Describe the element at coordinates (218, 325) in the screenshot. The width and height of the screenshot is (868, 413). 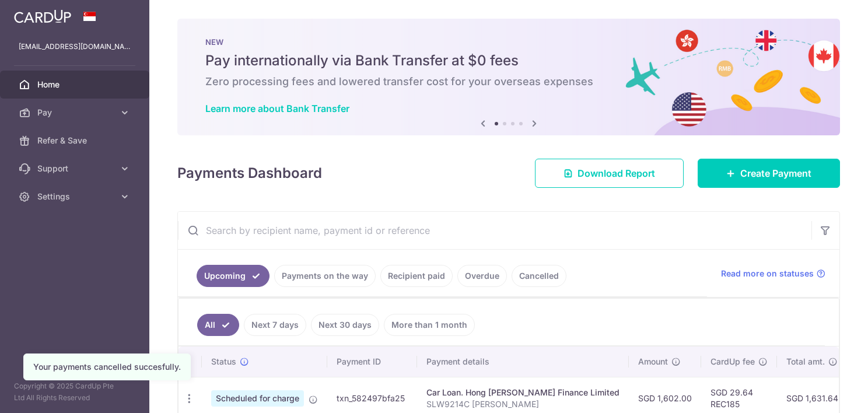
I see `a: All` at that location.